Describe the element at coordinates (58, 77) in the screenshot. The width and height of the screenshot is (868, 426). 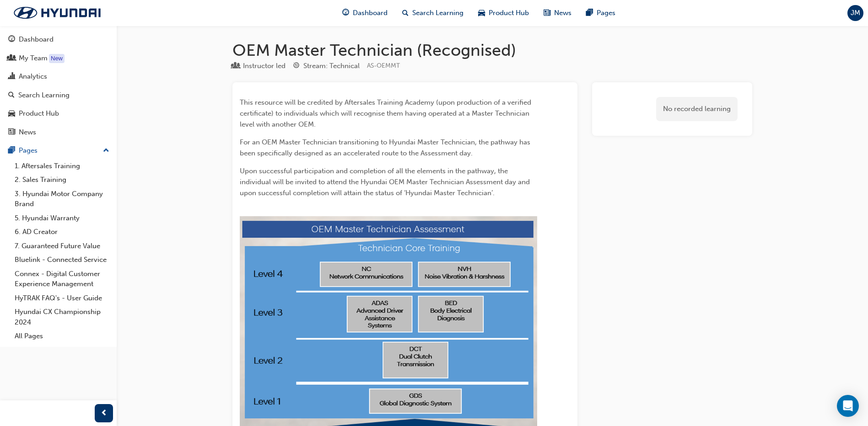
I see `a: Analytics` at that location.